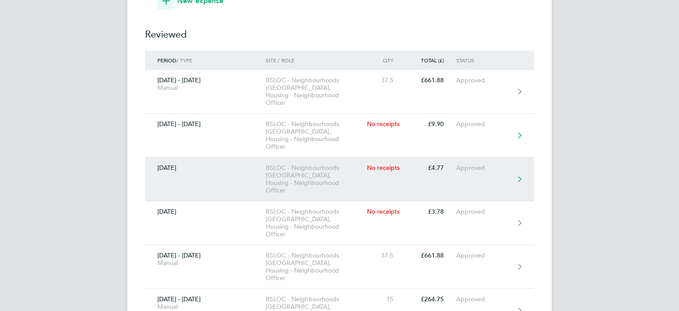  Describe the element at coordinates (205, 60) in the screenshot. I see `div: / Type` at that location.